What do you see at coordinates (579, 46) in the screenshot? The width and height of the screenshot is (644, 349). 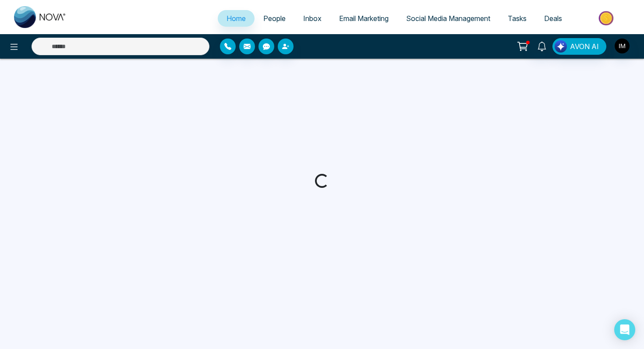 I see `button: AVON AI` at bounding box center [579, 46].